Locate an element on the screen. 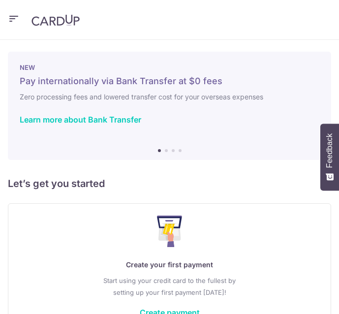 The image size is (339, 314). img: CardUp is located at coordinates (56, 20).